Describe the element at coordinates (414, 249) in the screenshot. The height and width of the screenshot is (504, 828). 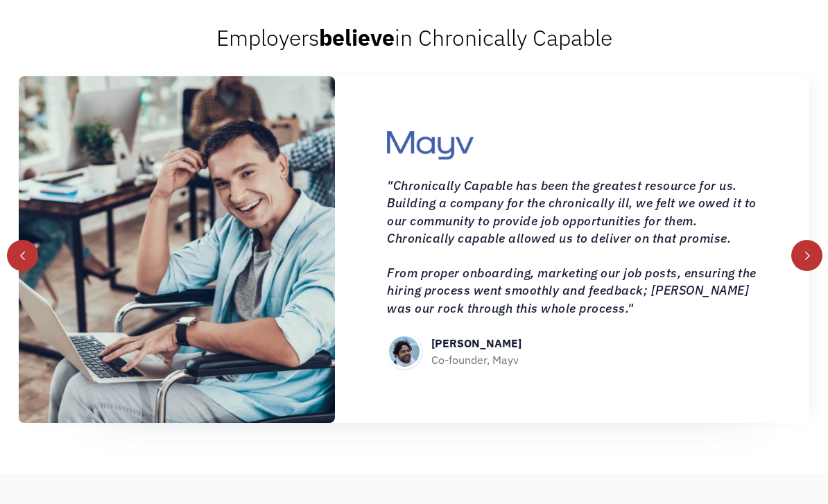
I see `div: carousel` at that location.